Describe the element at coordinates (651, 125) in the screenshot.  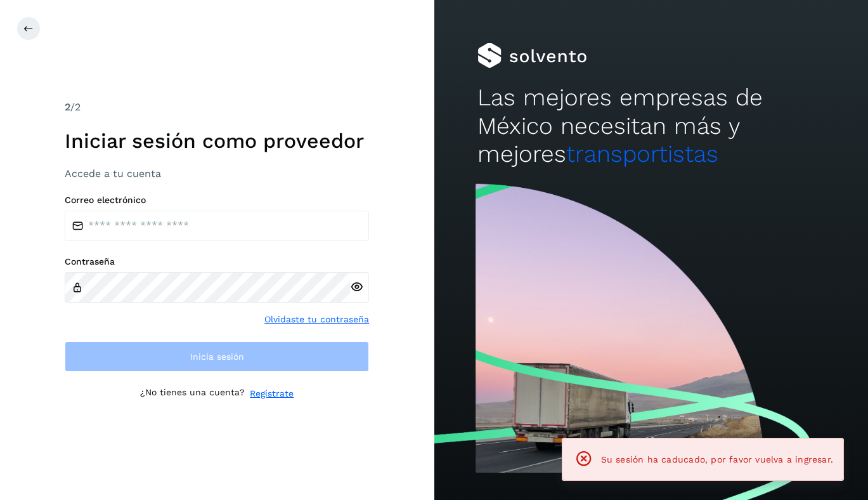
I see `h2: Las mejores empresas de México necesitan más y mejores` at that location.